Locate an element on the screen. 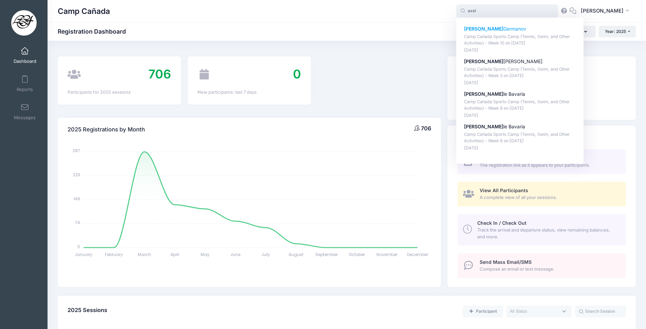 The width and height of the screenshot is (646, 329). tspan: April is located at coordinates (175, 254).